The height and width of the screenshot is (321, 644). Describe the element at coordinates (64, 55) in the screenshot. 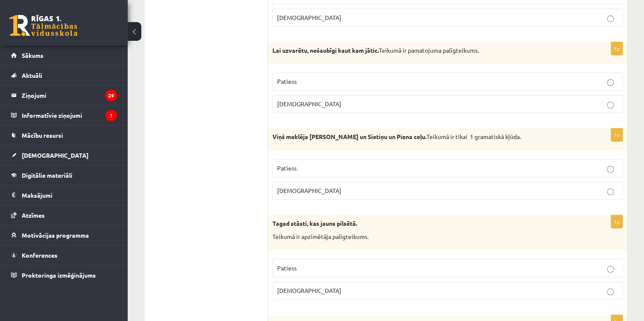

I see `a: Sākums` at that location.